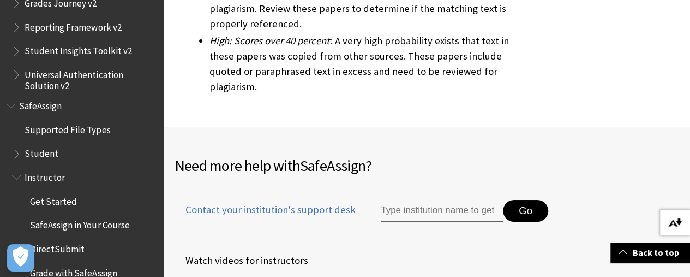  I want to click on span: SafeAssign in Your Course, so click(80, 223).